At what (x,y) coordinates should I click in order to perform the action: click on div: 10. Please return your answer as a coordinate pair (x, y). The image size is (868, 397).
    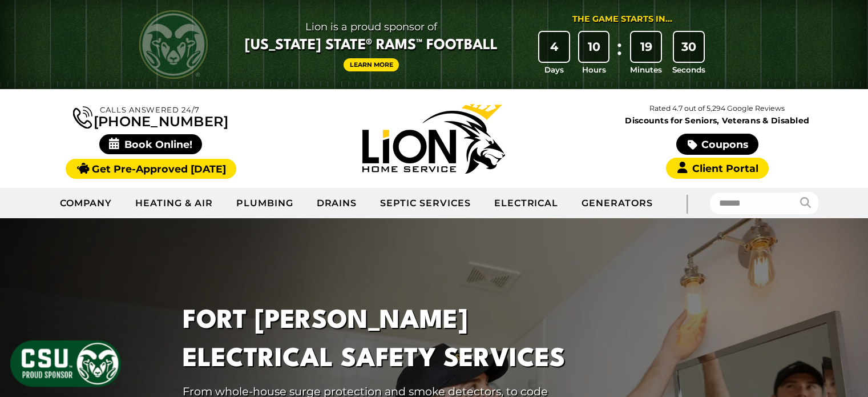
    Looking at the image, I should click on (594, 47).